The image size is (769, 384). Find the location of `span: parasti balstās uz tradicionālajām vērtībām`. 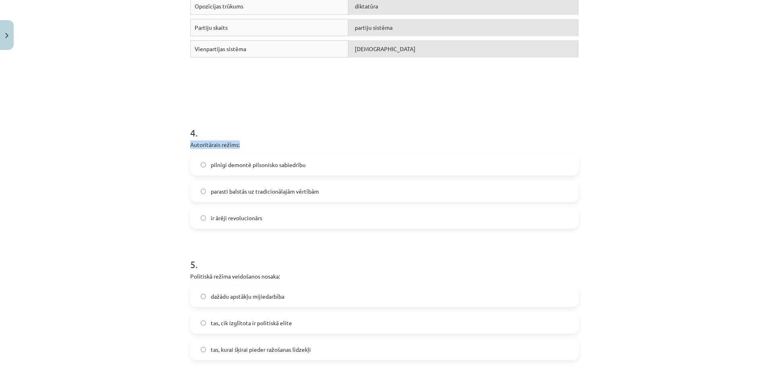

span: parasti balstās uz tradicionālajām vērtībām is located at coordinates (265, 191).